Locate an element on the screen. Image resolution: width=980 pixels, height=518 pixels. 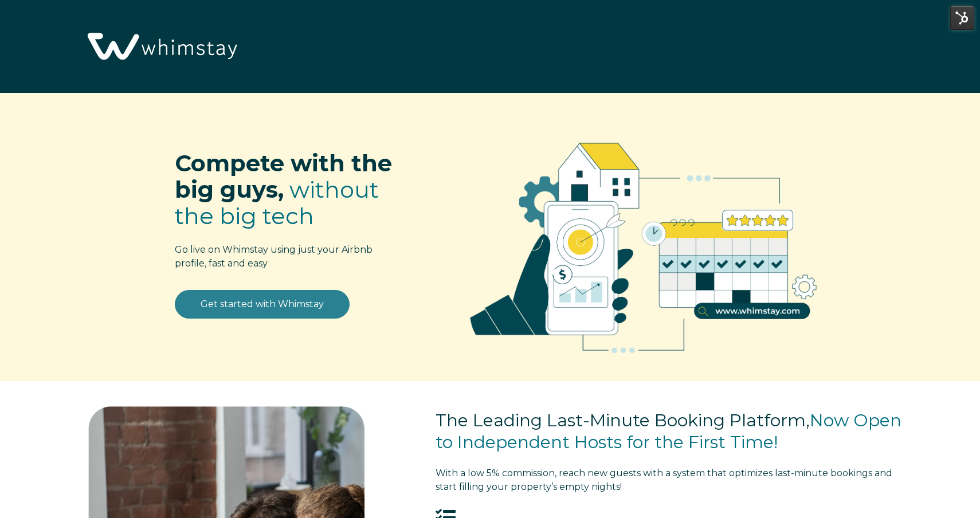
span: Go live on Whimstay using just your Airbnb profile, fast and easy is located at coordinates (274, 256).